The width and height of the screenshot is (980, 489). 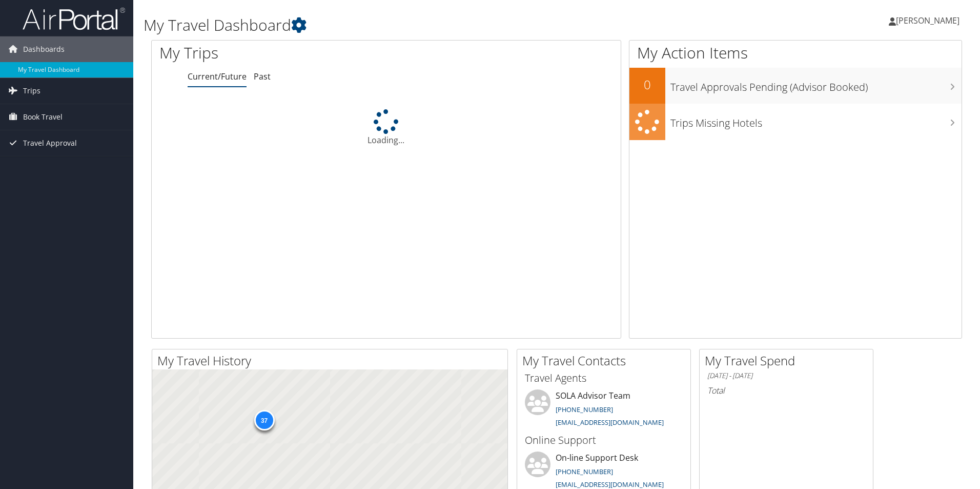 What do you see at coordinates (217, 76) in the screenshot?
I see `a: Current/Future` at bounding box center [217, 76].